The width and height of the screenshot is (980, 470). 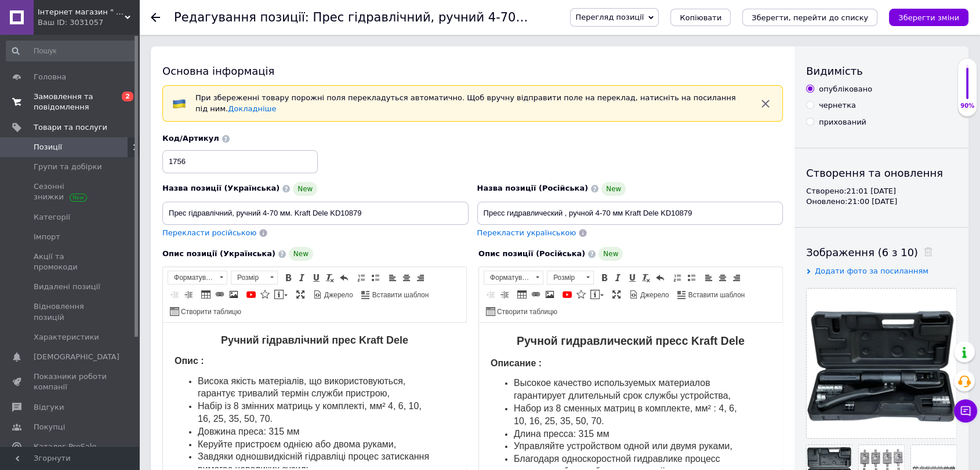 I want to click on a: Жирний (Ctrl+B), so click(x=604, y=278).